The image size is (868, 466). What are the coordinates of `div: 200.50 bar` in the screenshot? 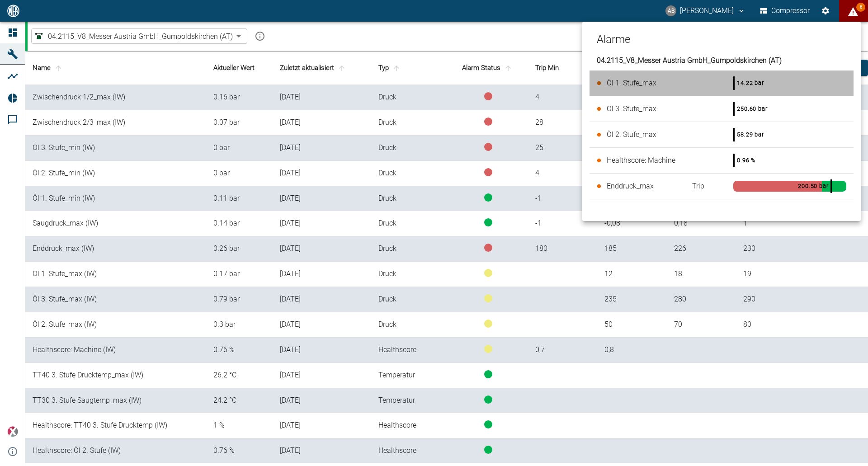 It's located at (812, 185).